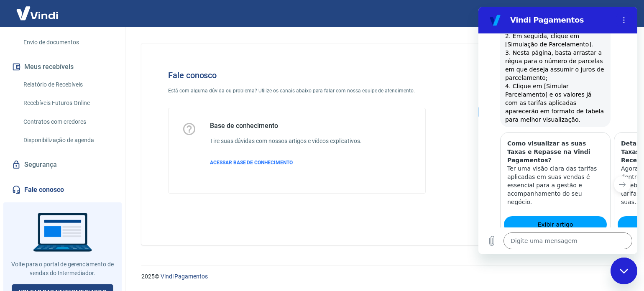  Describe the element at coordinates (286, 163) in the screenshot. I see `a: ACESSAR BASE DE CONHECIMENTO` at that location.